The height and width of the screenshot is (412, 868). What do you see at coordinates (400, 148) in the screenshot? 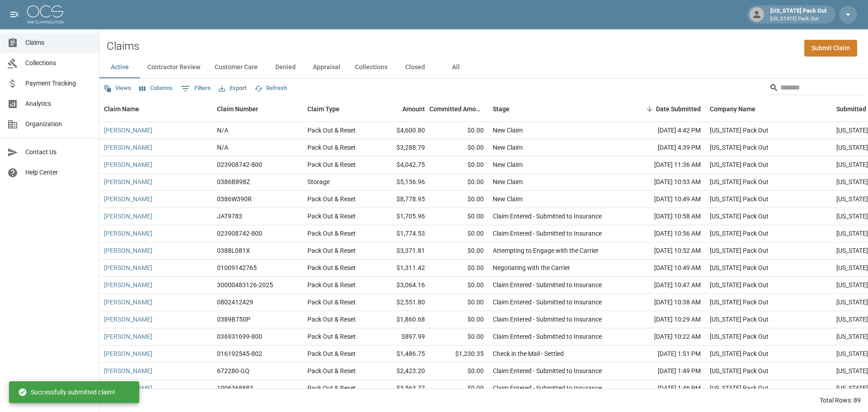
I see `div: $3,288.79` at bounding box center [400, 148].